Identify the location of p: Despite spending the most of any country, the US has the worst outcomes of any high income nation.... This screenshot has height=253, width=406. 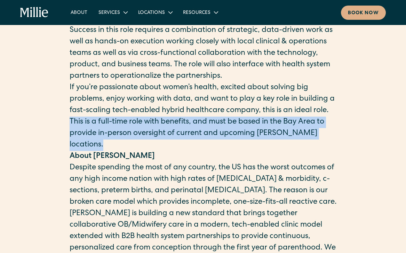
(203, 186).